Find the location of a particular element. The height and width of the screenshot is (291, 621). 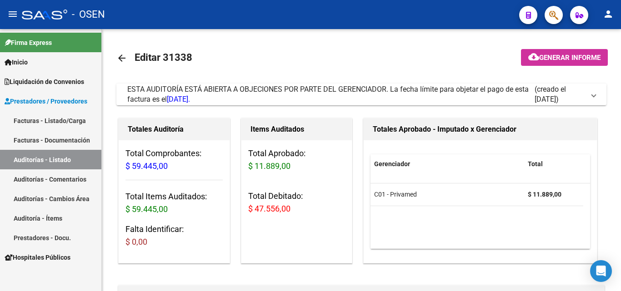

h1: Items Auditados is located at coordinates (297, 129).